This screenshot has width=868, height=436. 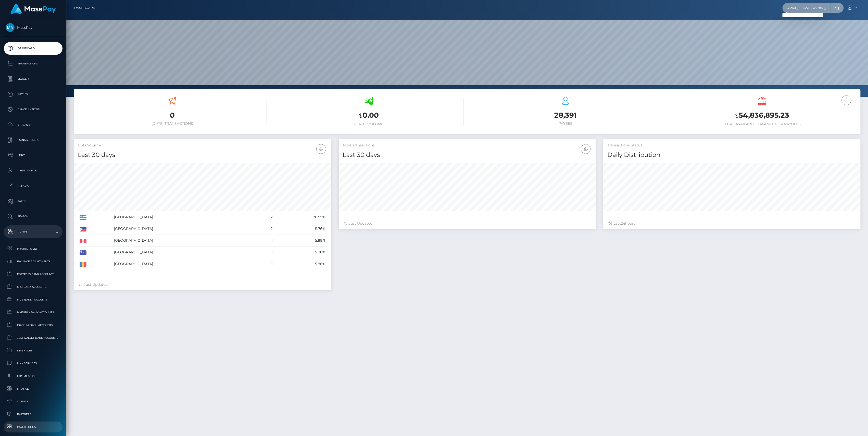 What do you see at coordinates (33, 171) in the screenshot?
I see `p: User Profile` at bounding box center [33, 171].